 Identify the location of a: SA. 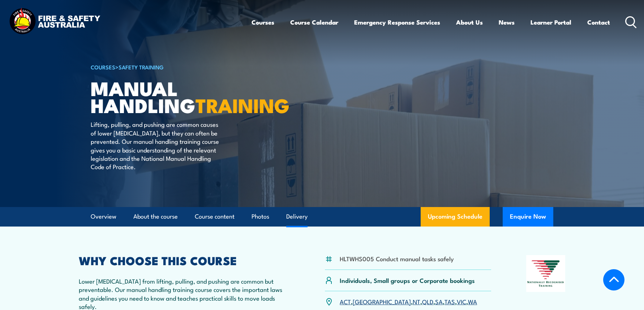
(439, 301).